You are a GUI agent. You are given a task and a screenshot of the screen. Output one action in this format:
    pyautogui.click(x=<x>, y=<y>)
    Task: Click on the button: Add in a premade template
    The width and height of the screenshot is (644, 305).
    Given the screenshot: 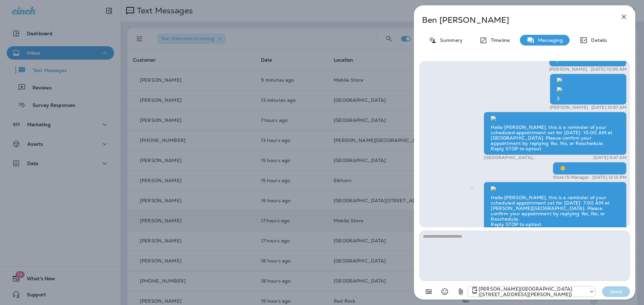 What is the action you would take?
    pyautogui.click(x=429, y=291)
    